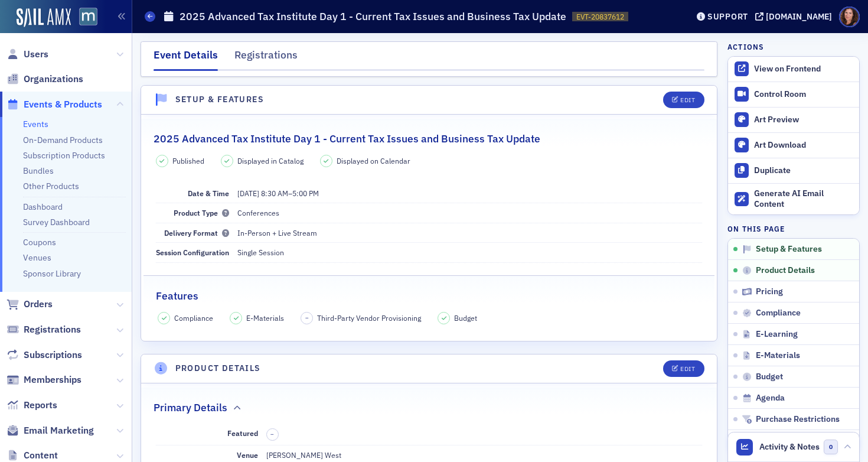 The width and height of the screenshot is (868, 462). Describe the element at coordinates (831, 447) in the screenshot. I see `span: 0` at that location.